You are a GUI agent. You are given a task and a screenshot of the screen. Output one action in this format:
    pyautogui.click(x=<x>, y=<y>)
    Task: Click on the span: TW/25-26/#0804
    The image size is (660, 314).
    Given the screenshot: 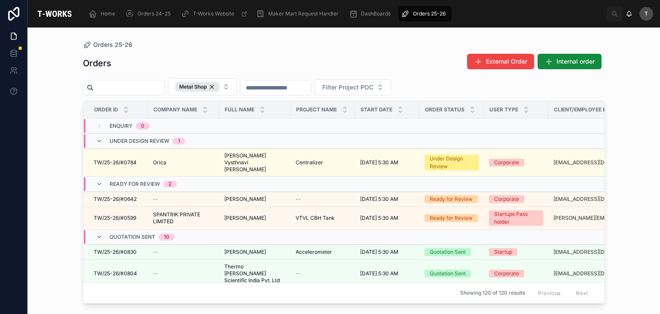 What is the action you would take?
    pyautogui.click(x=115, y=273)
    